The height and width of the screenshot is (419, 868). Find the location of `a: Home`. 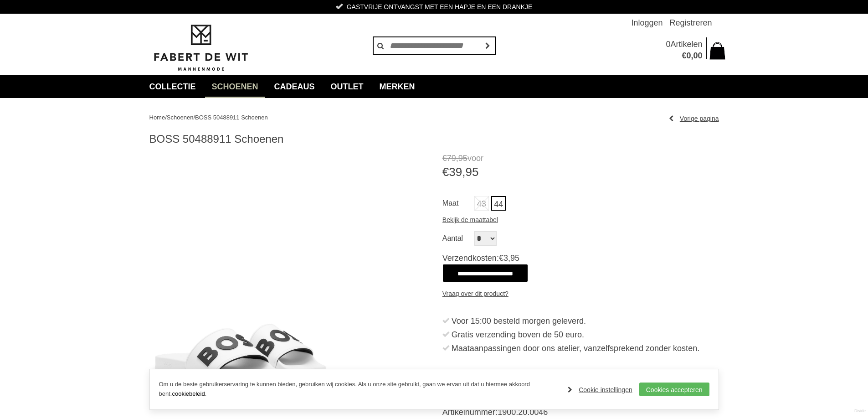

a: Home is located at coordinates (157, 117).